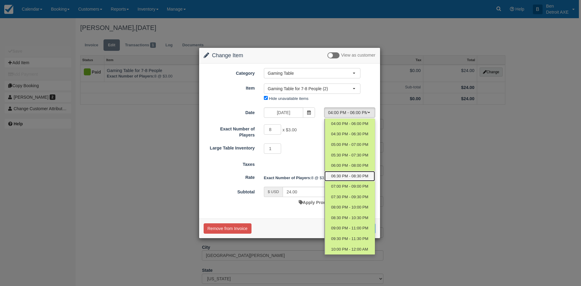 The width and height of the screenshot is (581, 286). What do you see at coordinates (349, 145) in the screenshot?
I see `span: 05:00 PM - 07:00 PM` at bounding box center [349, 145].